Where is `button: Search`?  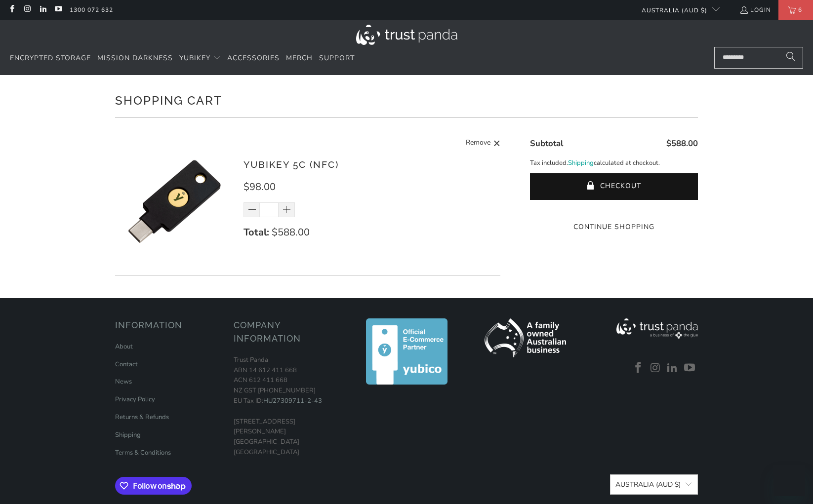 button: Search is located at coordinates (791, 58).